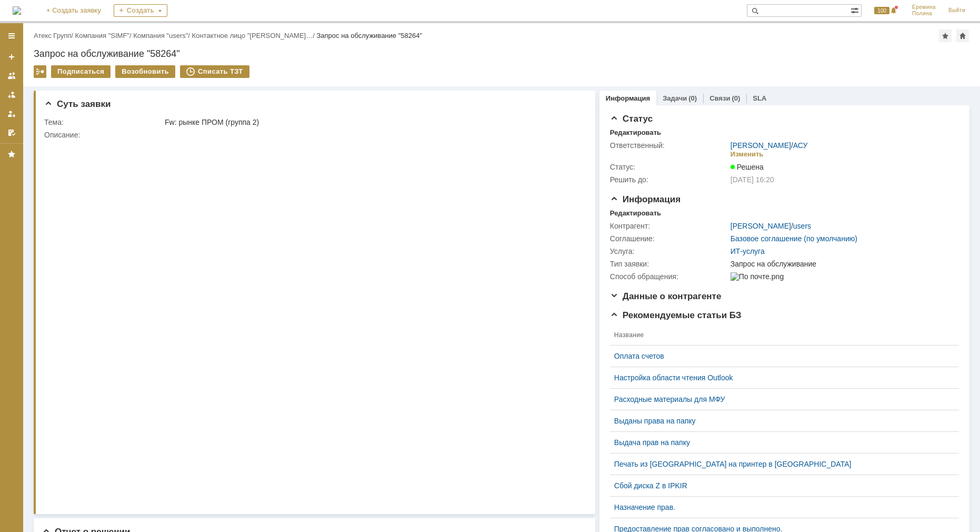 This screenshot has height=532, width=980. What do you see at coordinates (666, 296) in the screenshot?
I see `span: Данные о контрагенте` at bounding box center [666, 296].